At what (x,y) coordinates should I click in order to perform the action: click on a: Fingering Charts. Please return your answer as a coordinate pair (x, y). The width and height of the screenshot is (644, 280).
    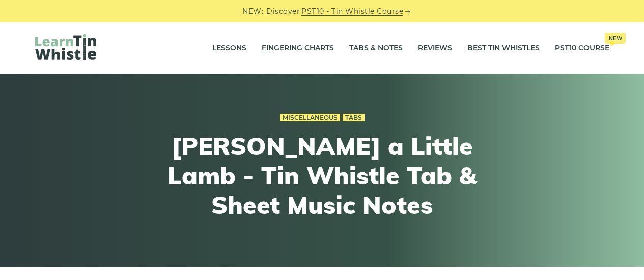
    Looking at the image, I should click on (298, 48).